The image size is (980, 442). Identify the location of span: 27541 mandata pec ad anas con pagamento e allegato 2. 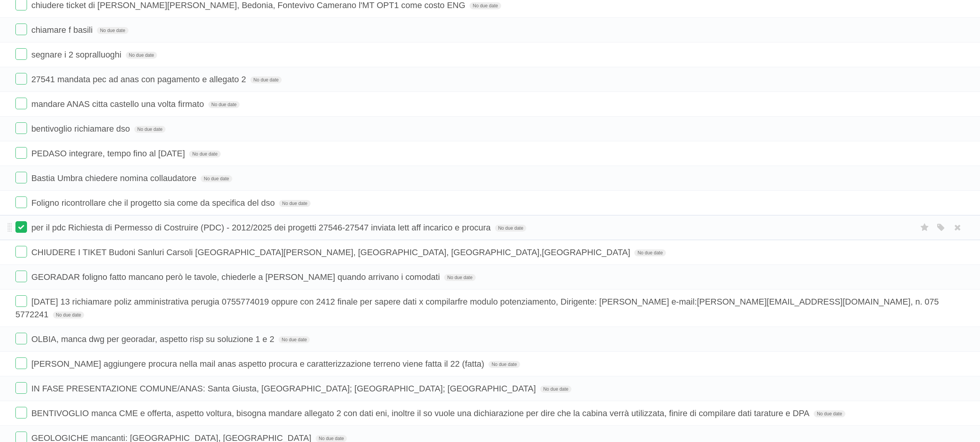
(140, 79).